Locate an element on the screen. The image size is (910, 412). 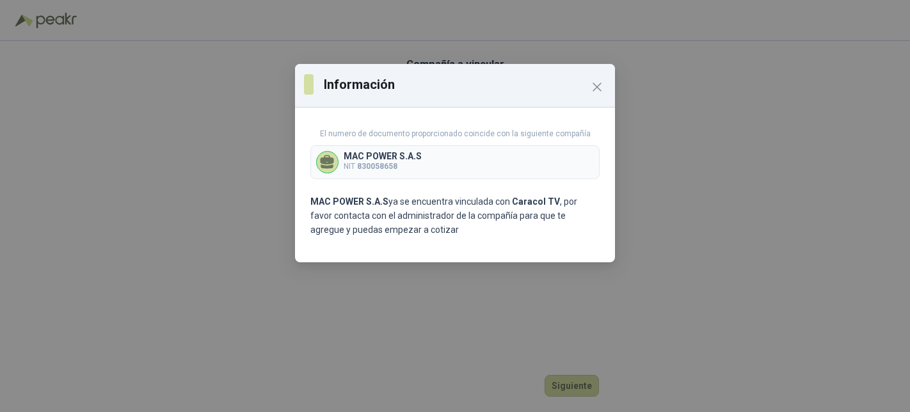
h3: Información is located at coordinates (464, 84).